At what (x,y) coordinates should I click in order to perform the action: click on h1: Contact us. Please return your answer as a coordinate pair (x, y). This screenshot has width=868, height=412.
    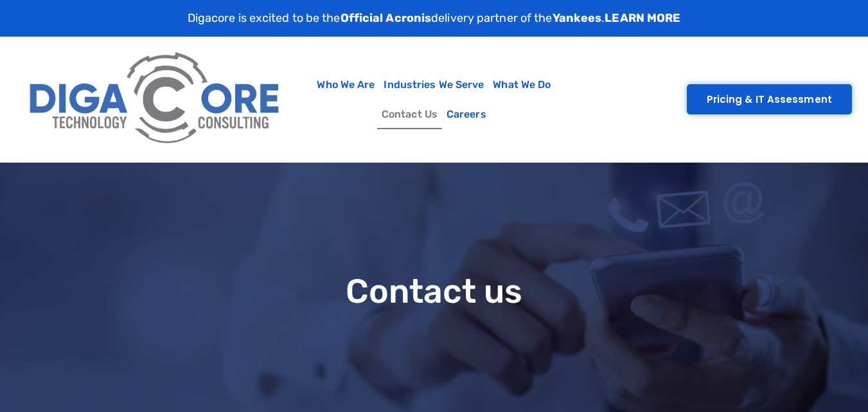
    Looking at the image, I should click on (435, 291).